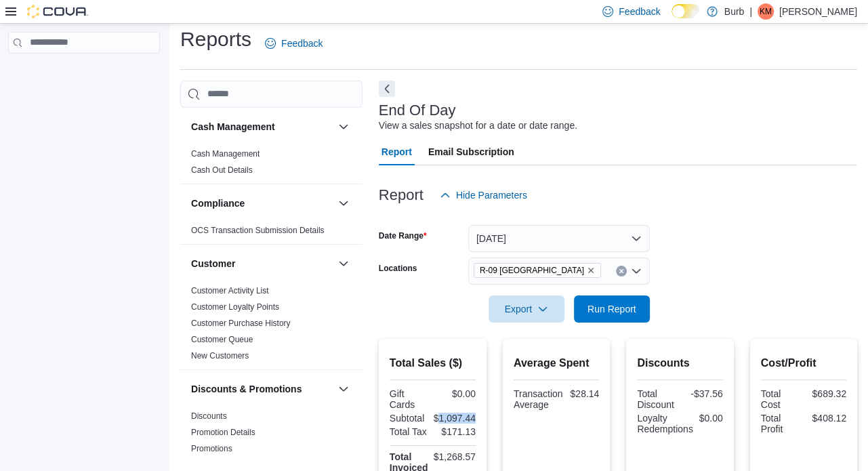 The height and width of the screenshot is (471, 868). I want to click on span: Hide Parameters, so click(492, 195).